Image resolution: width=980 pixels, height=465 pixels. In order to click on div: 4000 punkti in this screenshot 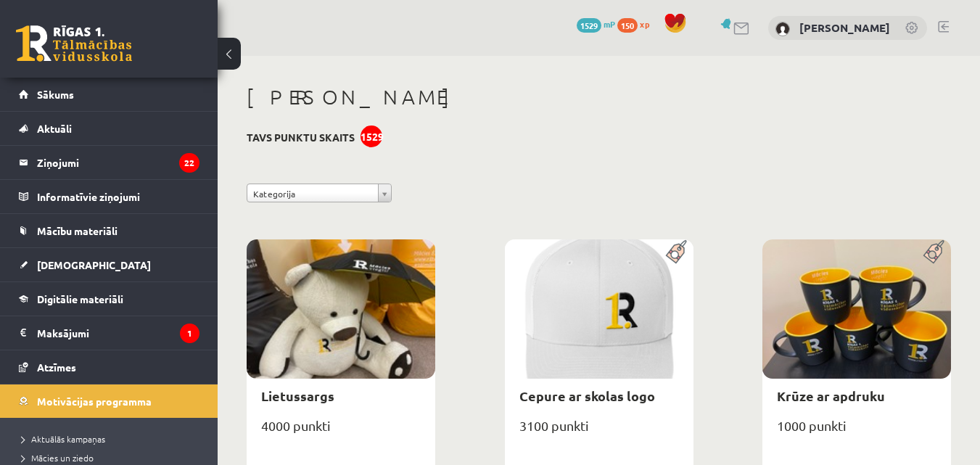, I will do `click(341, 432)`.